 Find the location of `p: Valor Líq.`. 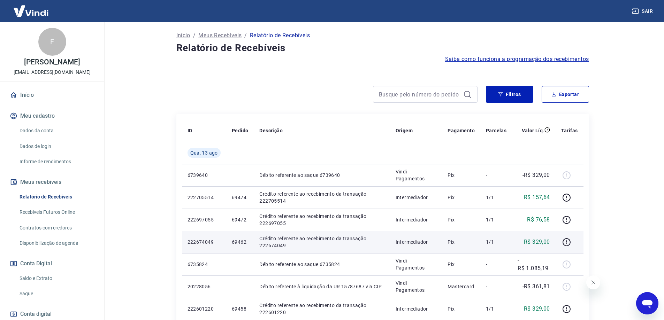

p: Valor Líq. is located at coordinates (533, 131).